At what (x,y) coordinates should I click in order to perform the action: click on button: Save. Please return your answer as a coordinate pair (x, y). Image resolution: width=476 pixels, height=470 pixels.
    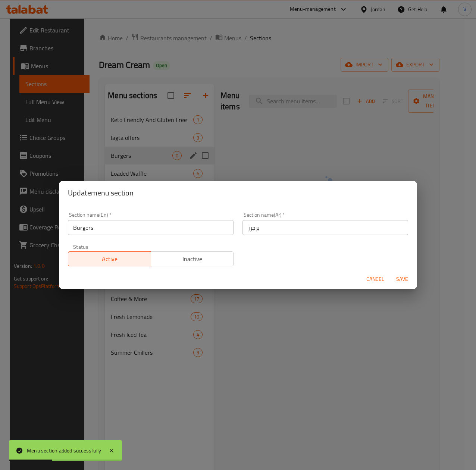
    Looking at the image, I should click on (402, 279).